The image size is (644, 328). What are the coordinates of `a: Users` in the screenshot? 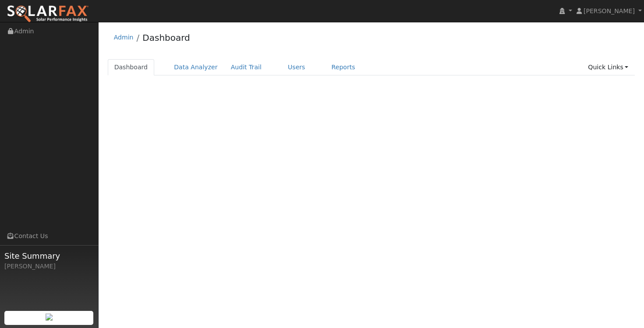 It's located at (296, 67).